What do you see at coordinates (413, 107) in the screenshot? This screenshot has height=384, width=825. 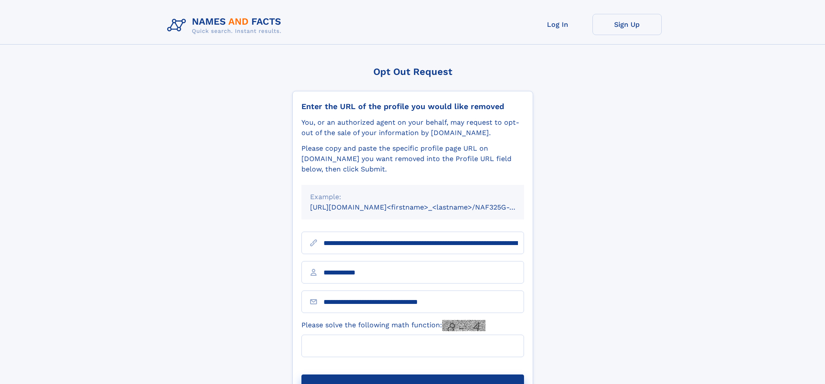 I see `div: Enter the URL of the profile you would like removed` at bounding box center [413, 107].